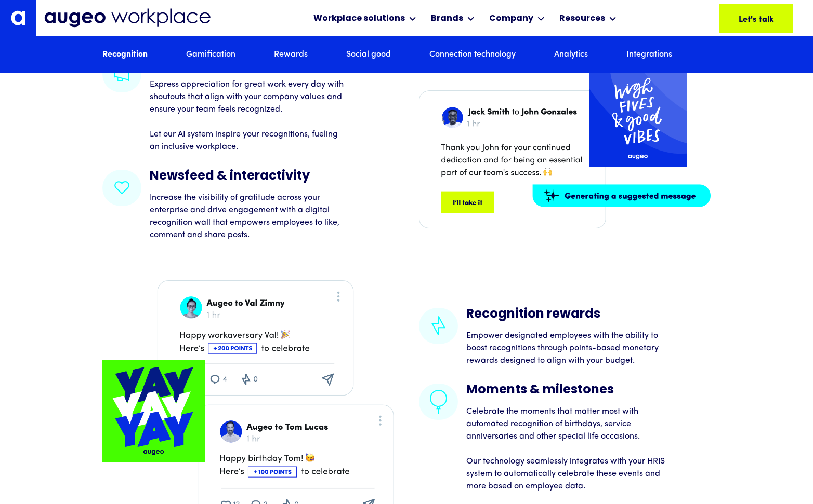 The image size is (813, 504). I want to click on img: Augeo's "a" monogram decorative logo in white., so click(18, 18).